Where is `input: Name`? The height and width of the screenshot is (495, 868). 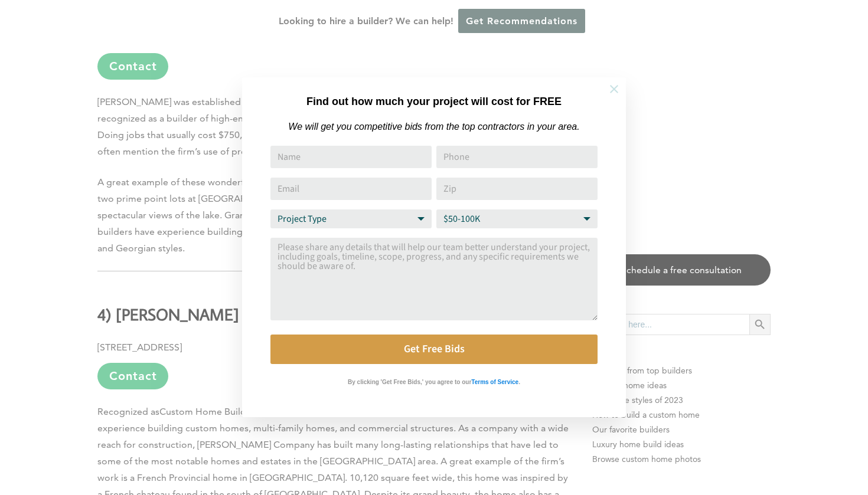
input: Name is located at coordinates (350, 157).